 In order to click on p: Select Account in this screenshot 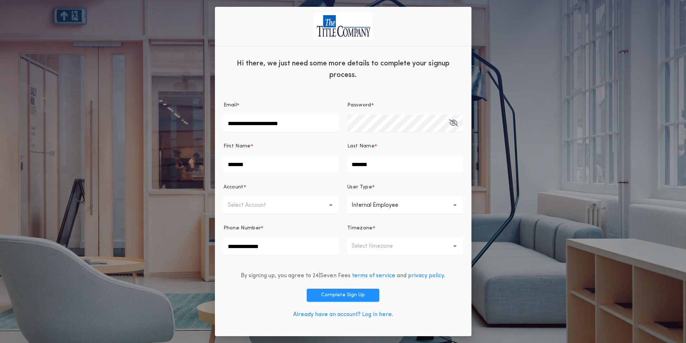, I will do `click(253, 205)`.